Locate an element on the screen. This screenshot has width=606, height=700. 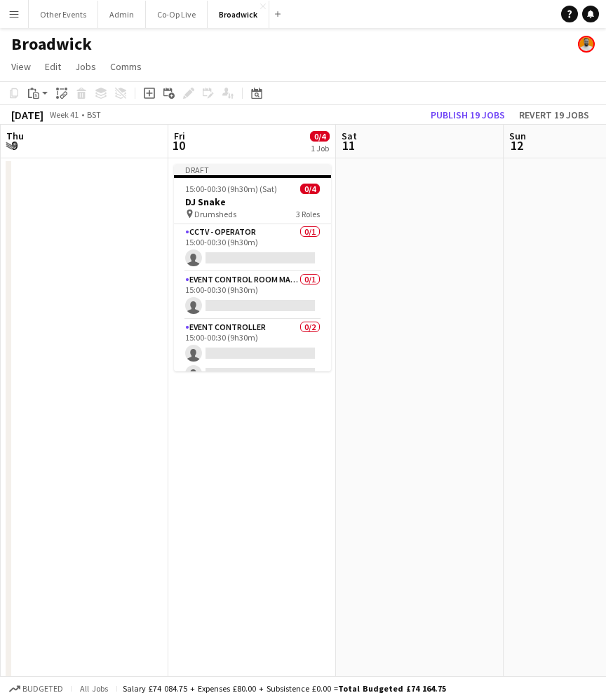
button: Co-Op Live is located at coordinates (177, 14).